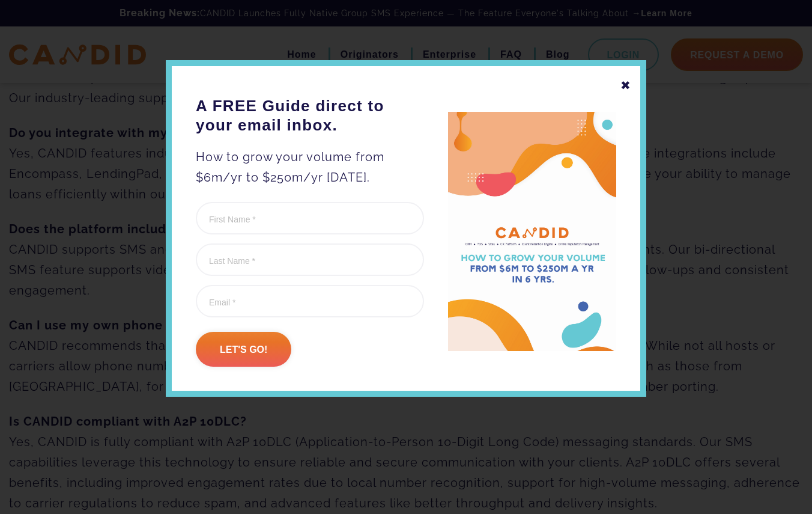 The height and width of the screenshot is (514, 812). Describe the element at coordinates (310, 260) in the screenshot. I see `input: Last Name *` at that location.